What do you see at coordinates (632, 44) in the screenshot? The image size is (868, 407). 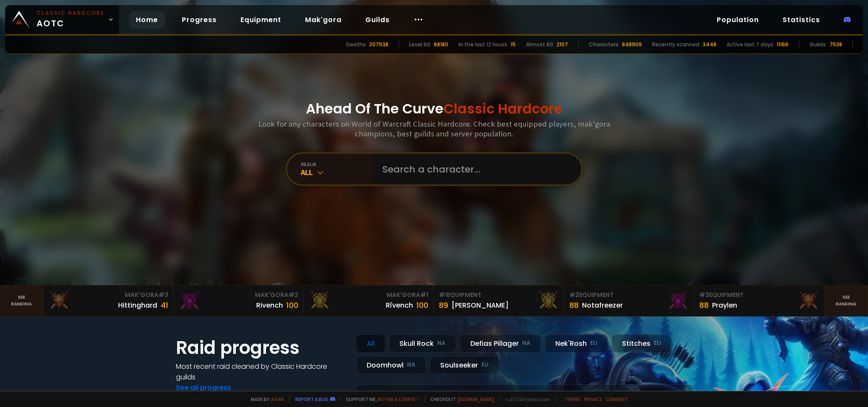 I see `div: 848909` at bounding box center [632, 44].